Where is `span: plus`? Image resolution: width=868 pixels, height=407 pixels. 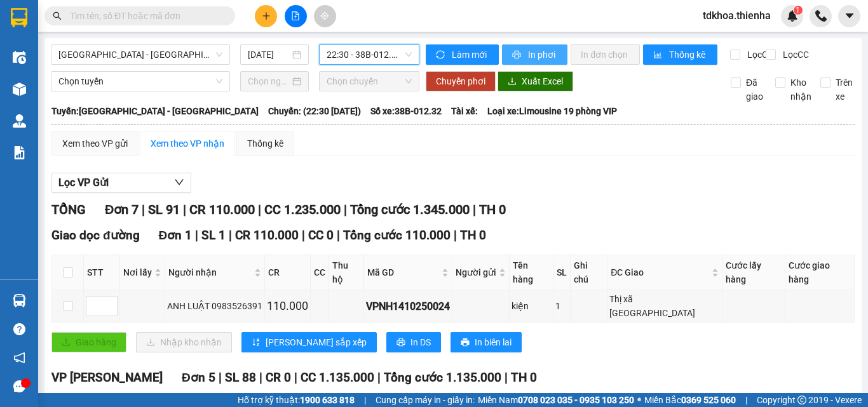
span: plus is located at coordinates (266, 16).